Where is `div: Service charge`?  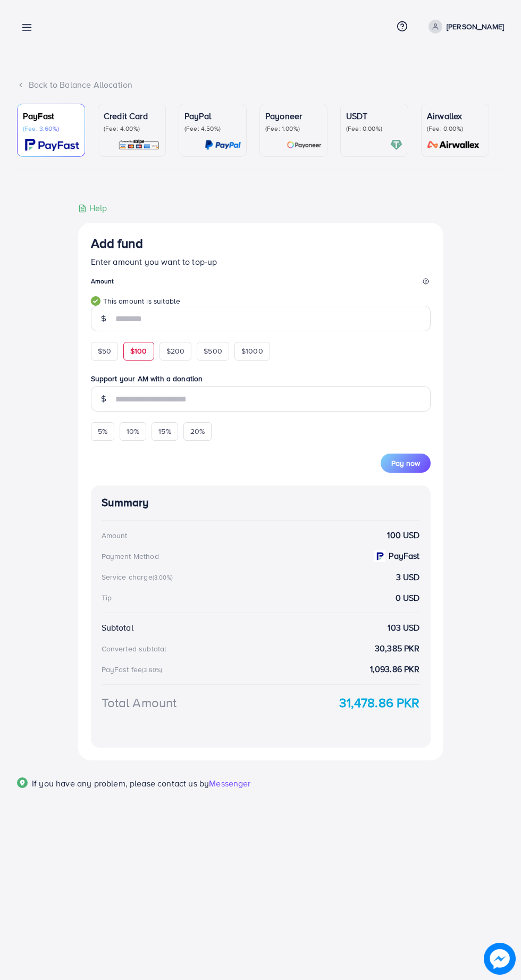
div: Service charge is located at coordinates (139, 576).